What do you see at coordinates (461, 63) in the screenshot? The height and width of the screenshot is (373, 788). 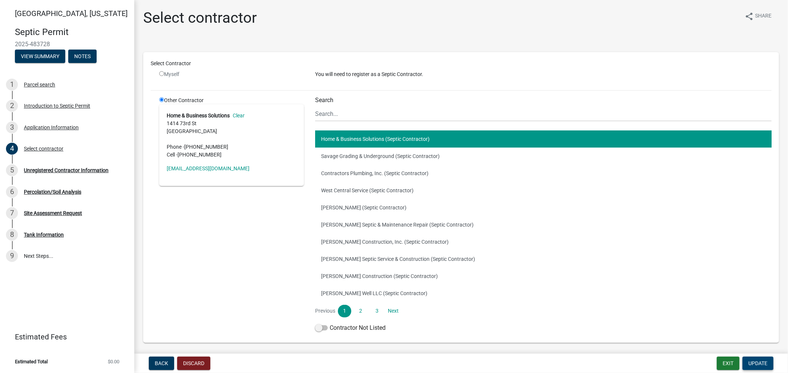 I see `div: Select Contractor` at bounding box center [461, 63].